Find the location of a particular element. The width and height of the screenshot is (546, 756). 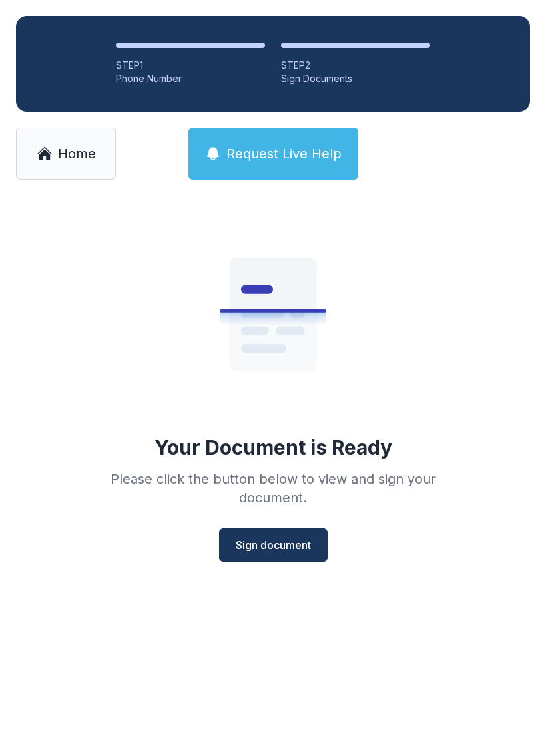

div: Your Document is Ready is located at coordinates (273, 447).